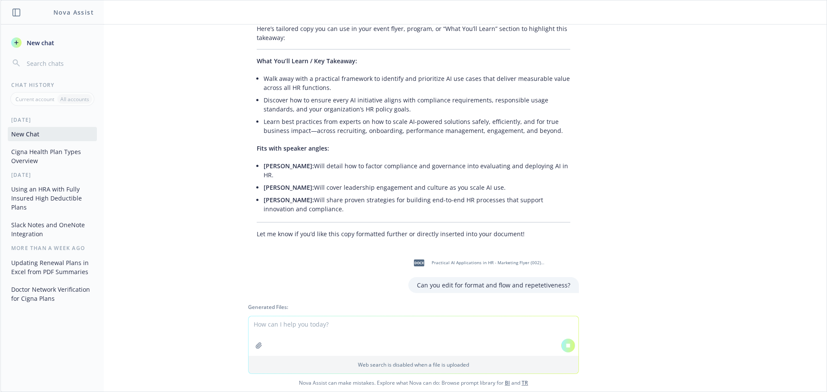 The image size is (827, 392). What do you see at coordinates (75, 99) in the screenshot?
I see `p: All accounts` at bounding box center [75, 99].